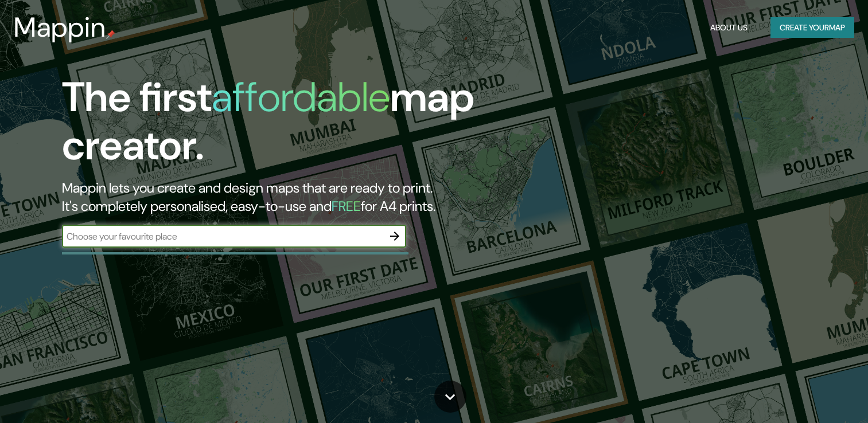  Describe the element at coordinates (279, 197) in the screenshot. I see `h2: Mappin lets you create and design maps that are ready to print. It's completely personalised, eas...` at that location.